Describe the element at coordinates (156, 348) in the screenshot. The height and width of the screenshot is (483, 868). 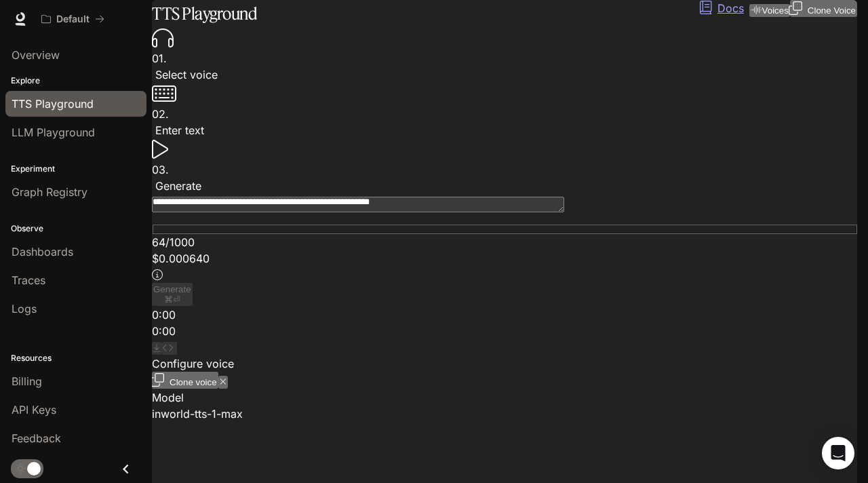
I see `button: Download audio` at that location.